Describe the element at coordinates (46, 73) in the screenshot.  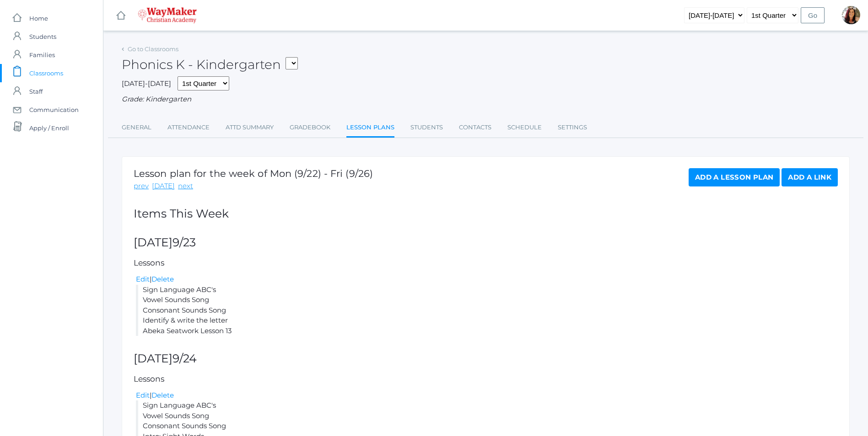
I see `span: Classrooms` at that location.